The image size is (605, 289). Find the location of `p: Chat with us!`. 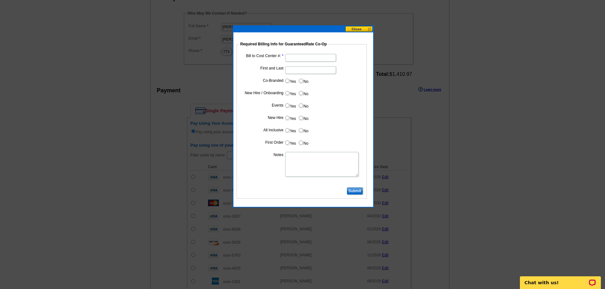

p: Chat with us! is located at coordinates (40, 14).